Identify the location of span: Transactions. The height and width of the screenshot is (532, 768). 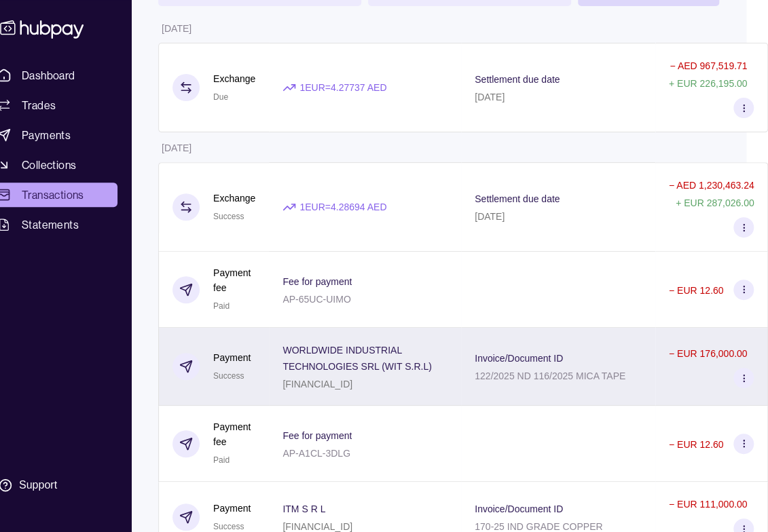
(53, 195).